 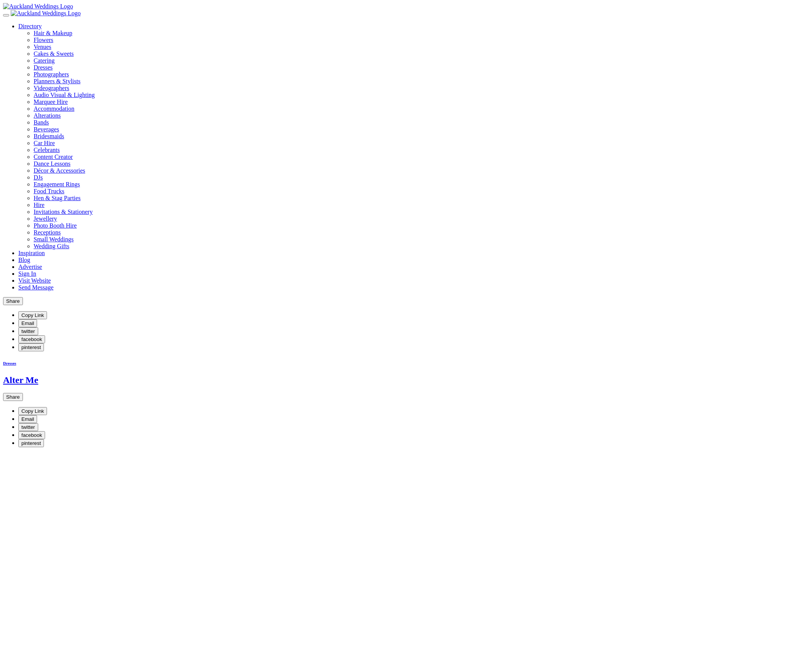 What do you see at coordinates (39, 205) in the screenshot?
I see `a: Hire` at bounding box center [39, 205].